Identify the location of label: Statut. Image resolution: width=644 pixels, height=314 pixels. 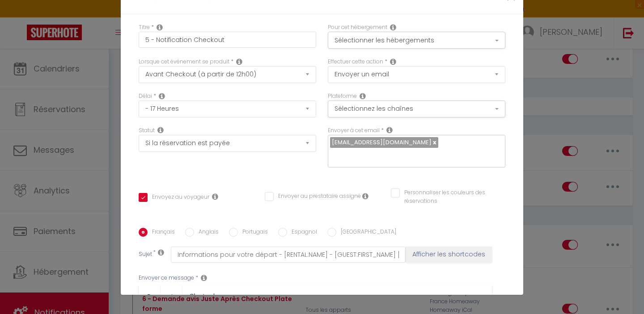
(147, 130).